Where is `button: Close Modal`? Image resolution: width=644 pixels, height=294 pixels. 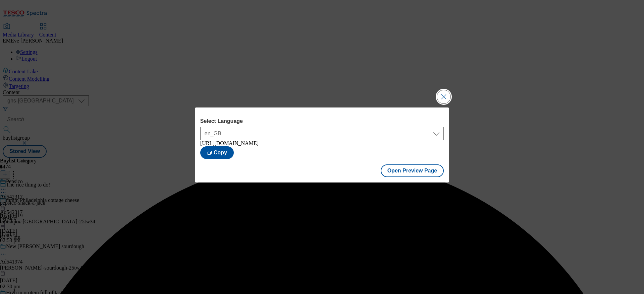
button: Close Modal is located at coordinates (444, 97).